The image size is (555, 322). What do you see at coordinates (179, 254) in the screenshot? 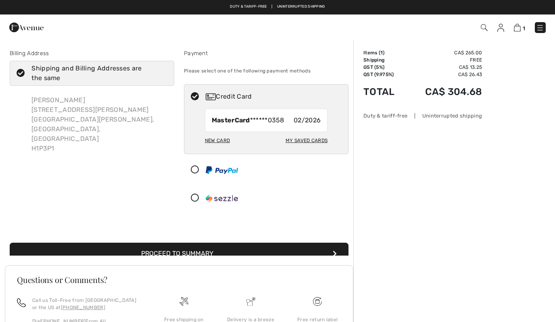
I see `button: Proceed to Summary` at bounding box center [179, 254].